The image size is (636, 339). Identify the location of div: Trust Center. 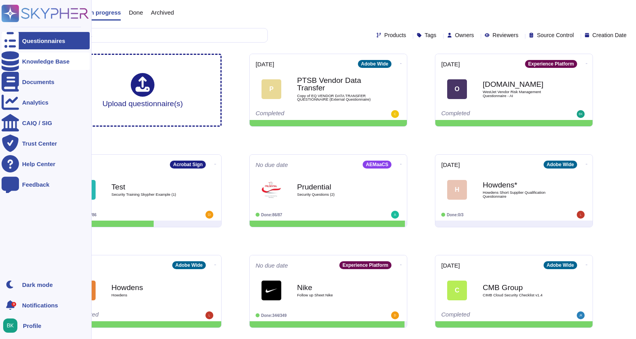
(39, 143).